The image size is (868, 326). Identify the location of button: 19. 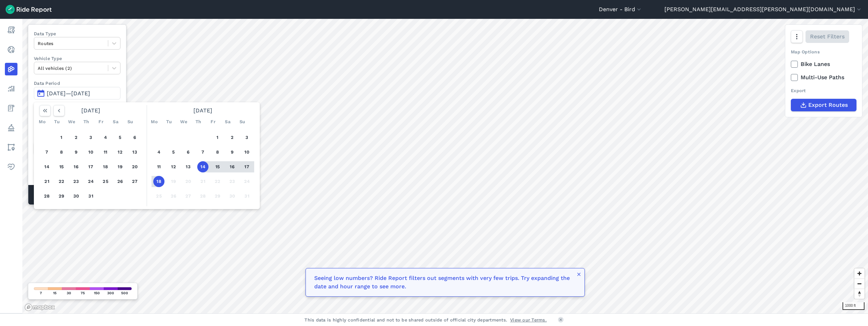
(120, 167).